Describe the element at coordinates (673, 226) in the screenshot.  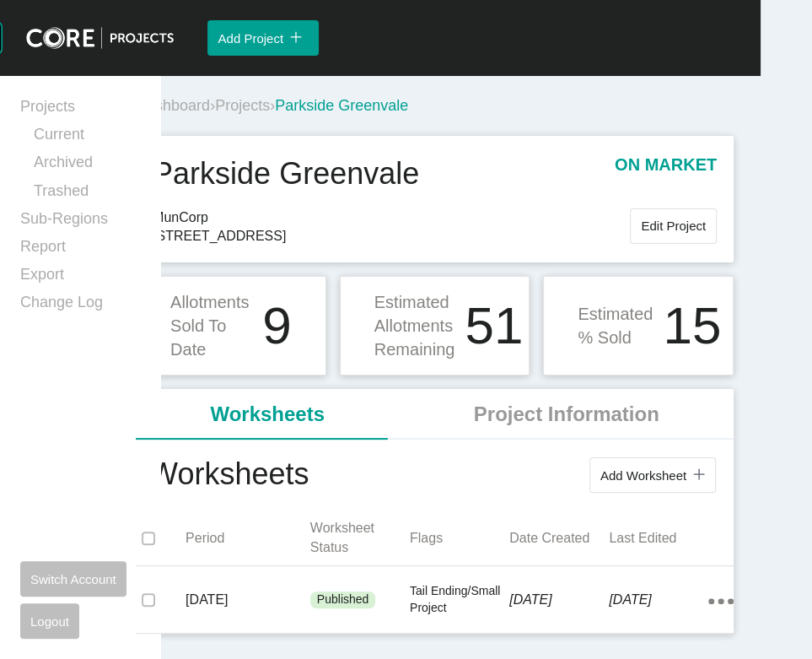
I see `button: Edit Project` at that location.